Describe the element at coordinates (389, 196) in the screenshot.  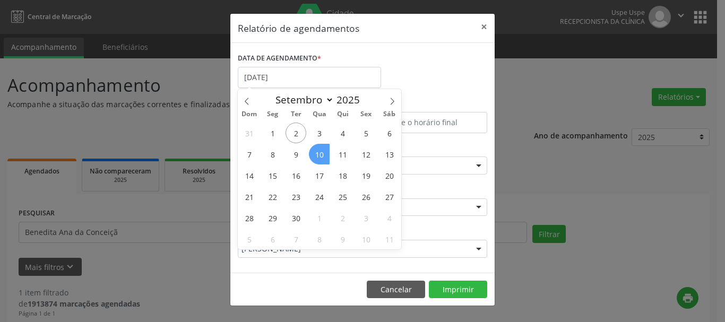
I see `span: Setembro 27, 2025` at that location.